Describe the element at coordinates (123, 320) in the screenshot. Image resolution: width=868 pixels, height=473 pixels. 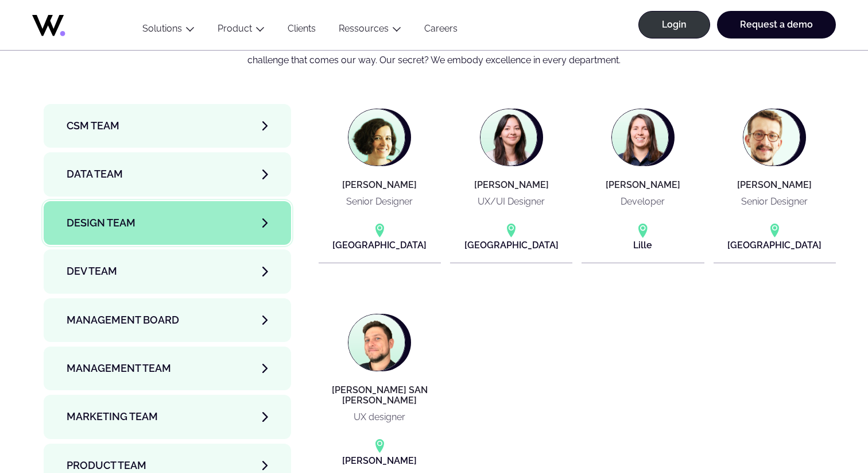
I see `span: Management Board` at that location.